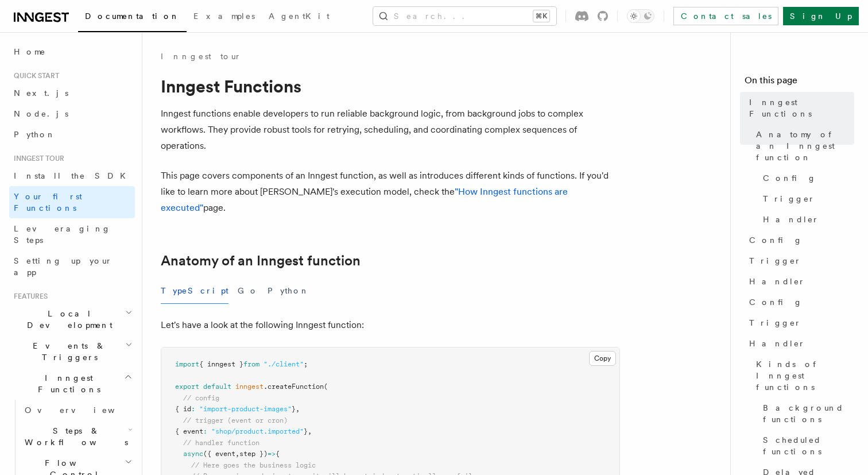 This screenshot has width=868, height=475. Describe the element at coordinates (72, 202) in the screenshot. I see `a: Your first Functions` at that location.